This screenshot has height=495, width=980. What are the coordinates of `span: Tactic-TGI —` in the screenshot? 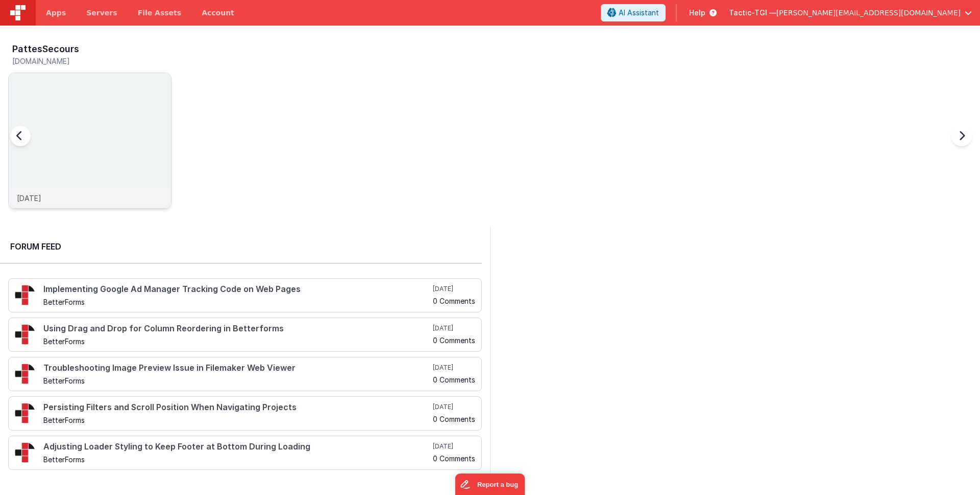 It's located at (753, 13).